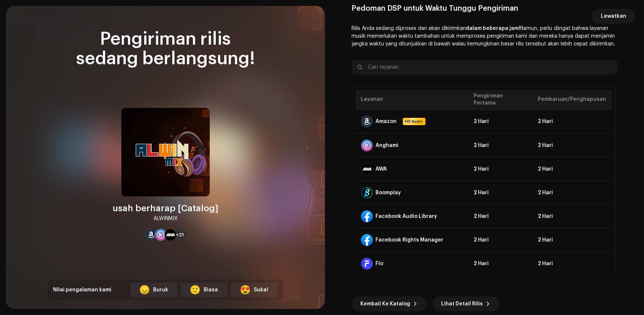 The image size is (644, 315). Describe the element at coordinates (380, 263) in the screenshot. I see `div: Flo` at that location.